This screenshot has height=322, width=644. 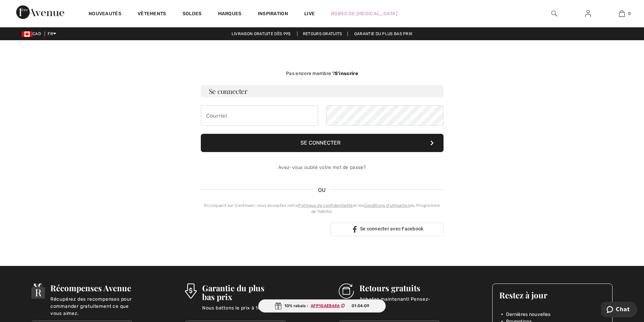 I want to click on a: Retours gratuits, so click(x=322, y=34).